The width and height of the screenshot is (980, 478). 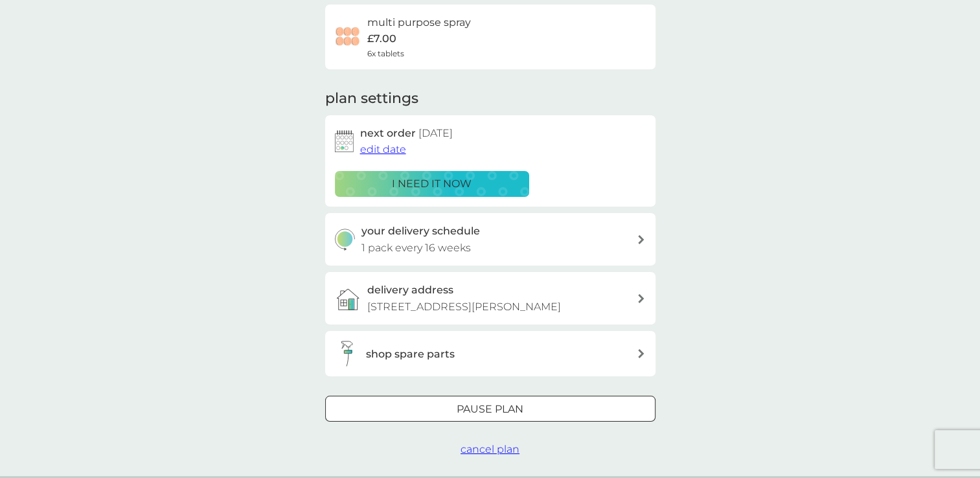 What do you see at coordinates (432, 184) in the screenshot?
I see `p: i need it now` at bounding box center [432, 184].